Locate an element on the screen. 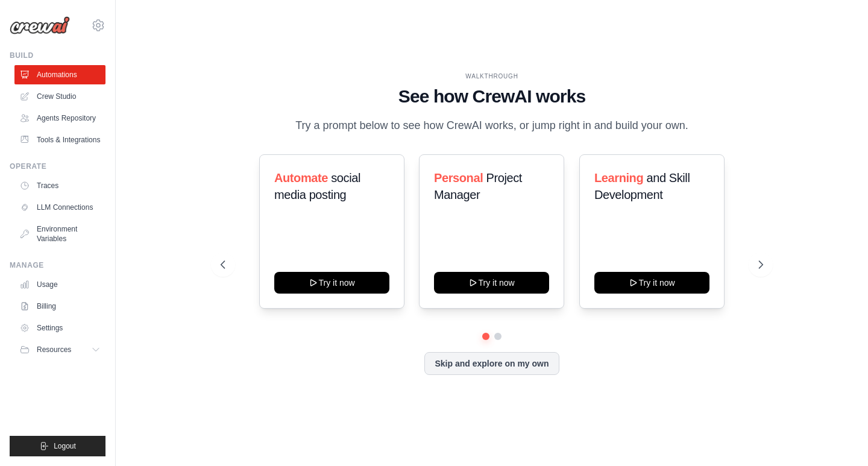 This screenshot has width=868, height=466. button: Skip and explore on my own is located at coordinates (491, 364).